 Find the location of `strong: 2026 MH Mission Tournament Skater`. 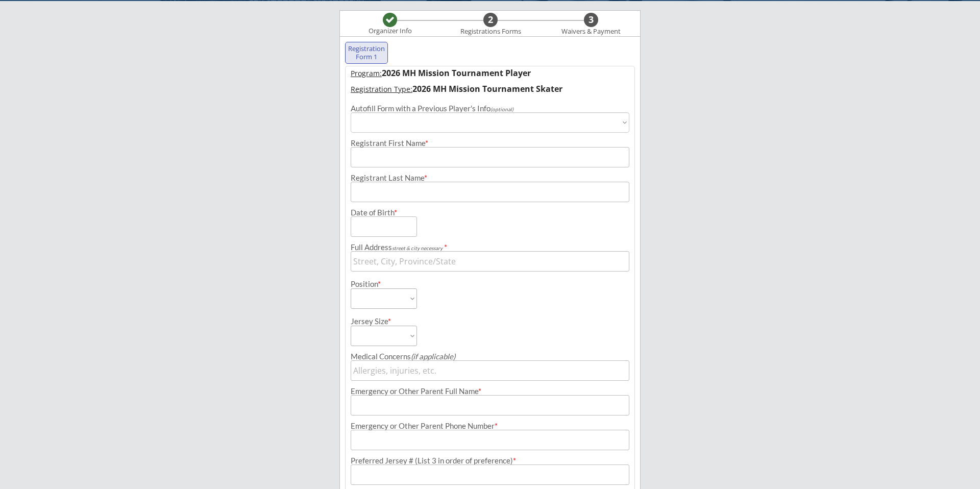

strong: 2026 MH Mission Tournament Skater is located at coordinates (488, 89).